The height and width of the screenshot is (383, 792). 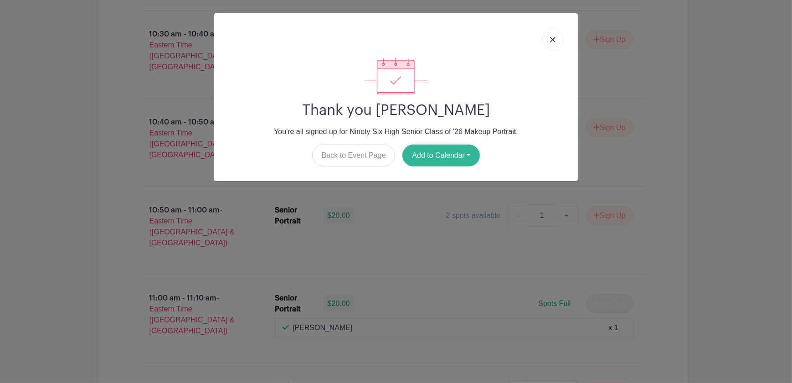 I want to click on p: You're all signed up for Ninety Six High Senior Class of '26 Makeup Portrait., so click(x=396, y=132).